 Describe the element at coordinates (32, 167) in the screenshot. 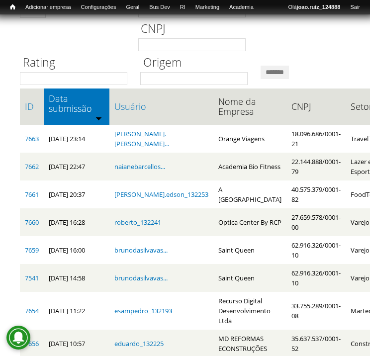

I see `a: 7662` at that location.